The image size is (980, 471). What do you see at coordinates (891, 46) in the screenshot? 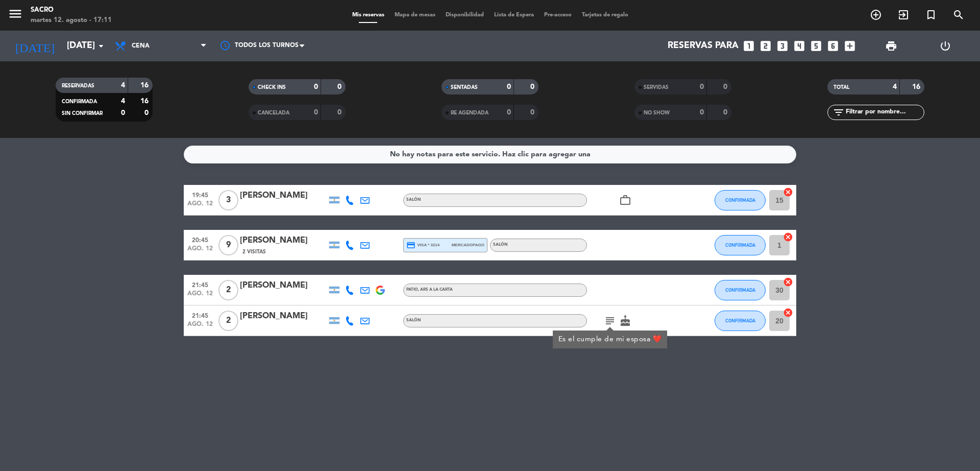
I see `span: print` at bounding box center [891, 46].